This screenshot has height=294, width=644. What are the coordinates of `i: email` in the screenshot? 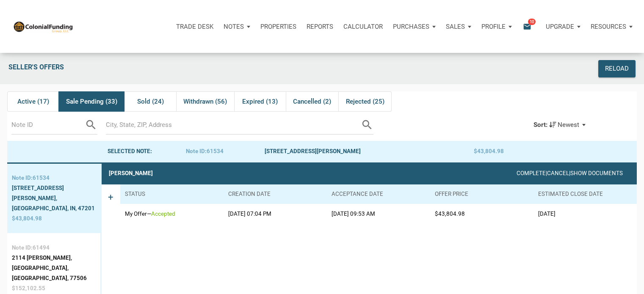 It's located at (527, 26).